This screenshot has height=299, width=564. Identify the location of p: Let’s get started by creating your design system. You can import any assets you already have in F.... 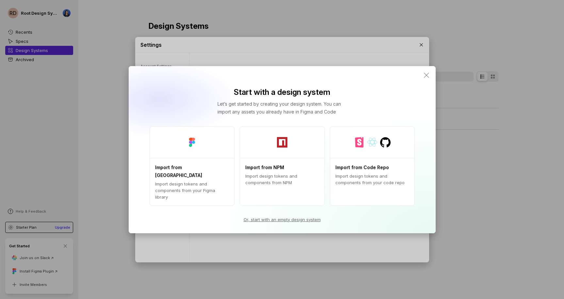
(282, 108).